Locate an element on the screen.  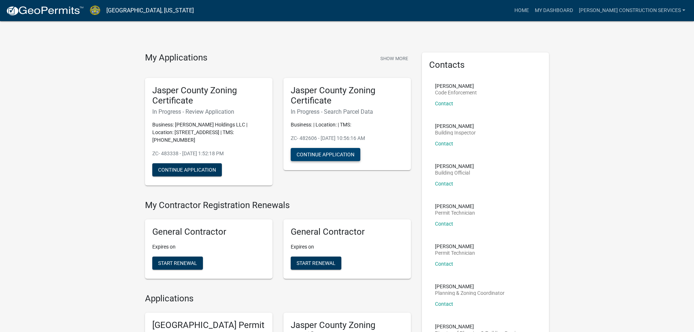
button: Show More is located at coordinates (394, 58).